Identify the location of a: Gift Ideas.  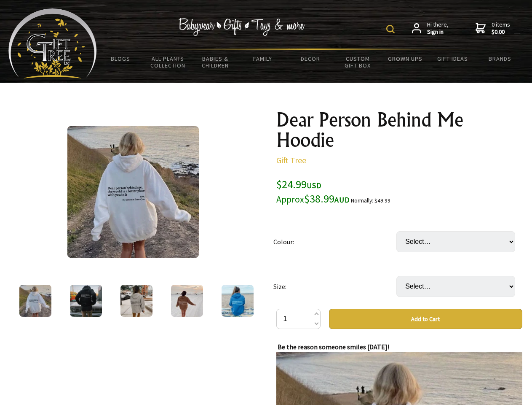
(452, 59).